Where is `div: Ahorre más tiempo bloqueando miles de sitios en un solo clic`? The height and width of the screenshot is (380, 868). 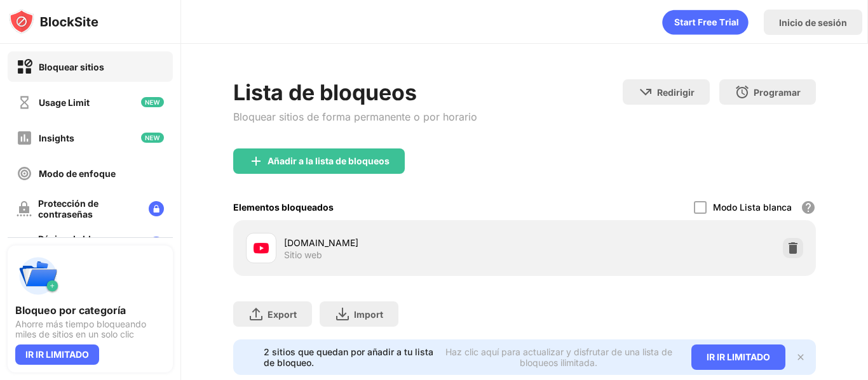 div: Ahorre más tiempo bloqueando miles de sitios en un solo clic is located at coordinates (91, 329).